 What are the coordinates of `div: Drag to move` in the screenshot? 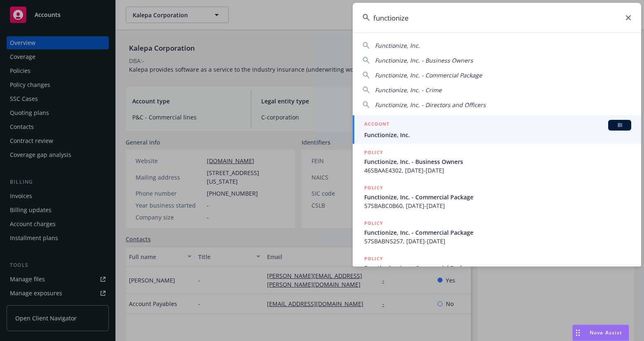 It's located at (578, 333).